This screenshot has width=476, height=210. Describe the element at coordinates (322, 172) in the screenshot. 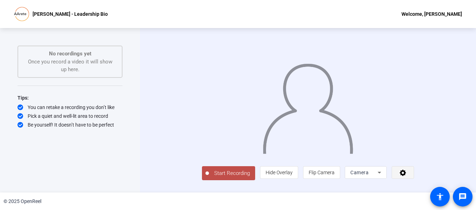

I see `button: Flip Camera` at that location.